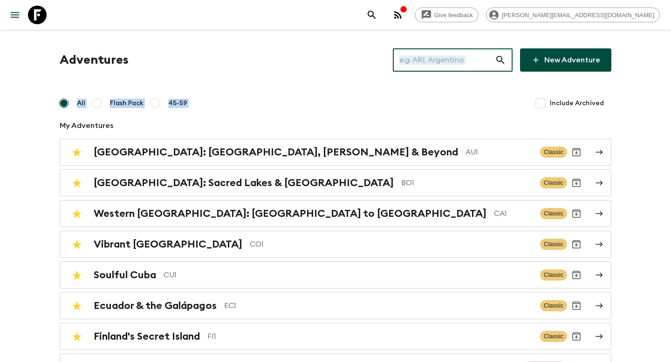 The image size is (671, 362). Describe the element at coordinates (15, 15) in the screenshot. I see `button: menu` at that location.